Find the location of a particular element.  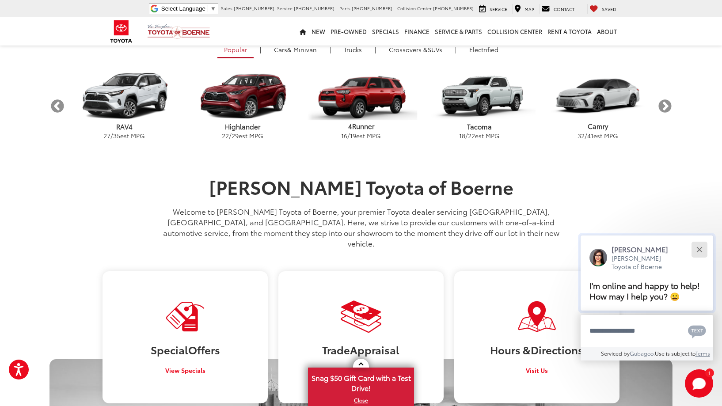

a: Trucks is located at coordinates (352, 49).